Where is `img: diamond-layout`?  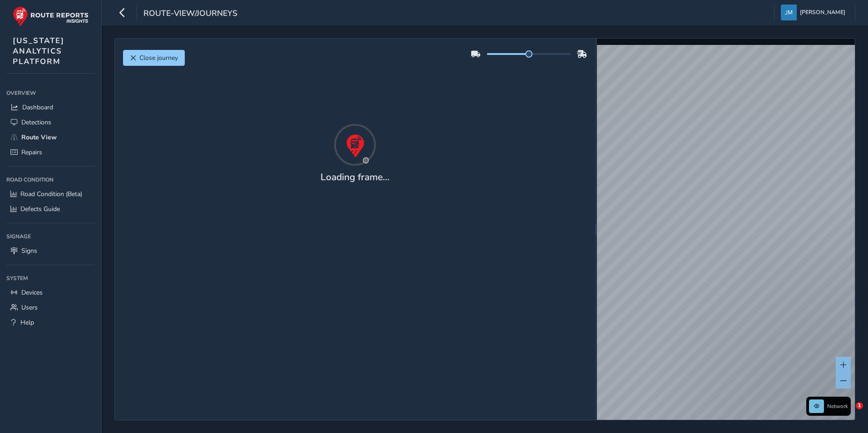 img: diamond-layout is located at coordinates (788, 12).